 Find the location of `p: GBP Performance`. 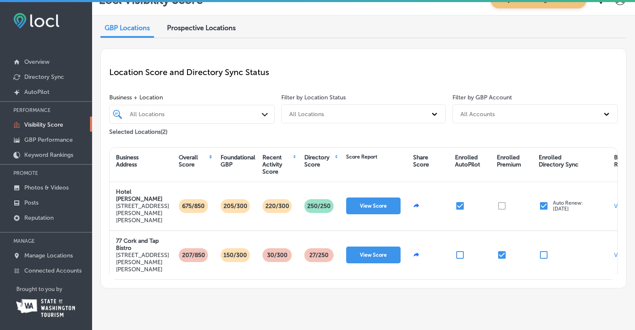

p: GBP Performance is located at coordinates (49, 139).